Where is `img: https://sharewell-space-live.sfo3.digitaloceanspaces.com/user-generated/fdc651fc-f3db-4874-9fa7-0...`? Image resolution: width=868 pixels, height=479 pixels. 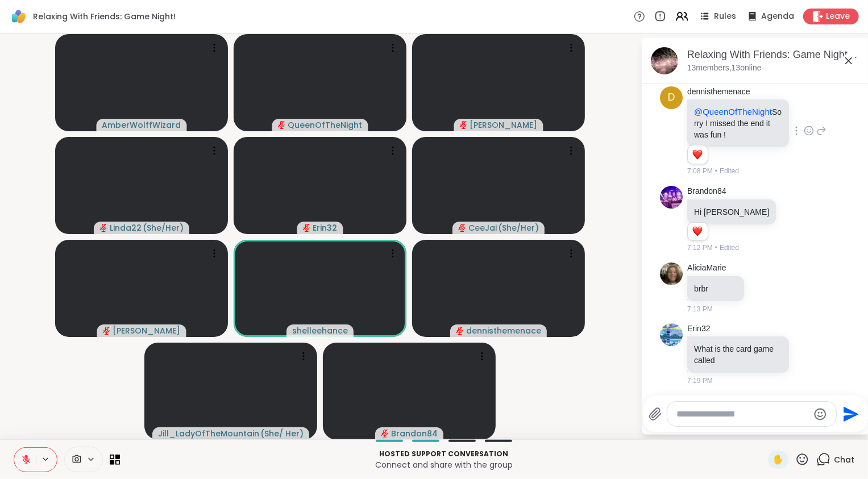
img: https://sharewell-space-live.sfo3.digitaloceanspaces.com/user-generated/fdc651fc-f3db-4874-9fa7-0... is located at coordinates (671, 197).